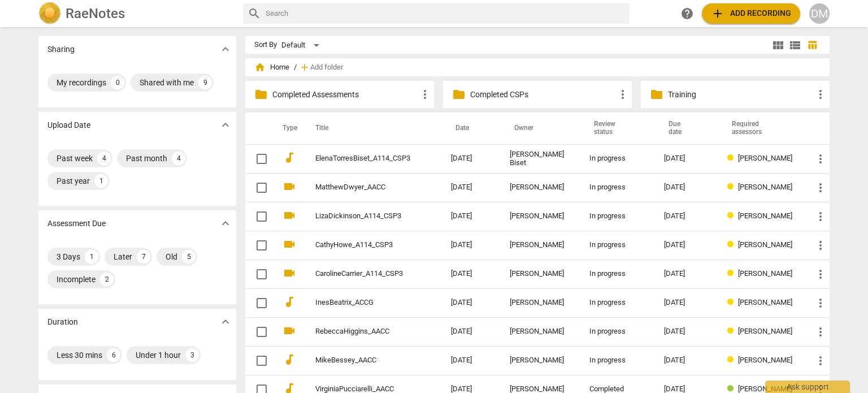 This screenshot has height=393, width=868. I want to click on div: 5, so click(189, 256).